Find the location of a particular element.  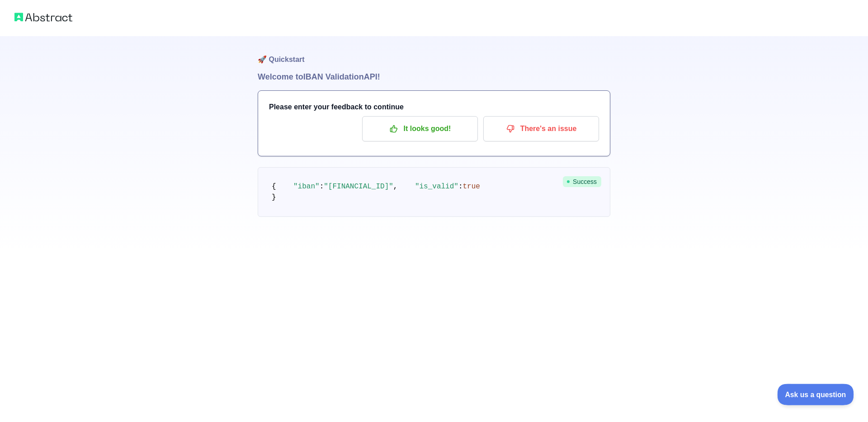

img: Abstract logo is located at coordinates (43, 17).